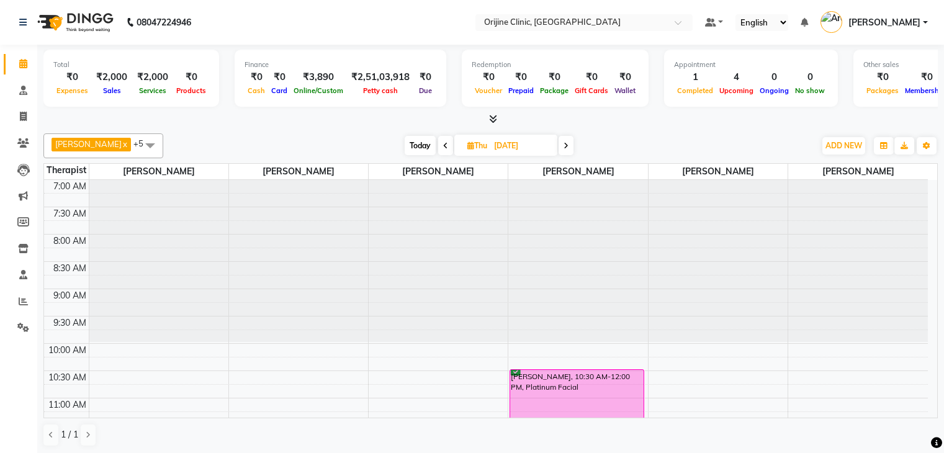 The width and height of the screenshot is (944, 453). Describe the element at coordinates (420, 145) in the screenshot. I see `span: Today` at that location.